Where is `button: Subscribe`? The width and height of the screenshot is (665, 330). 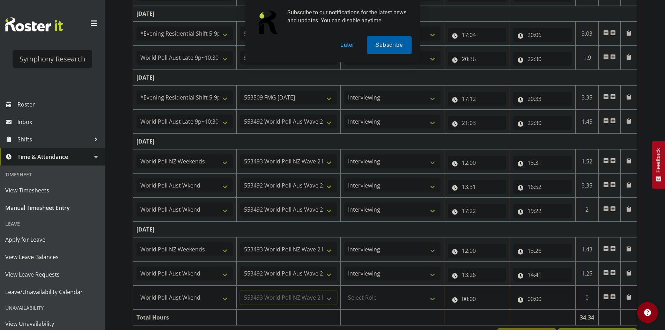 button: Subscribe is located at coordinates (389, 45).